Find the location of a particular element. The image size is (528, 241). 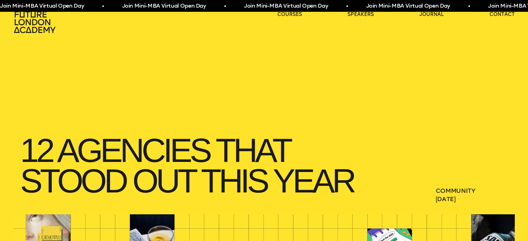

a: courses is located at coordinates (290, 15).